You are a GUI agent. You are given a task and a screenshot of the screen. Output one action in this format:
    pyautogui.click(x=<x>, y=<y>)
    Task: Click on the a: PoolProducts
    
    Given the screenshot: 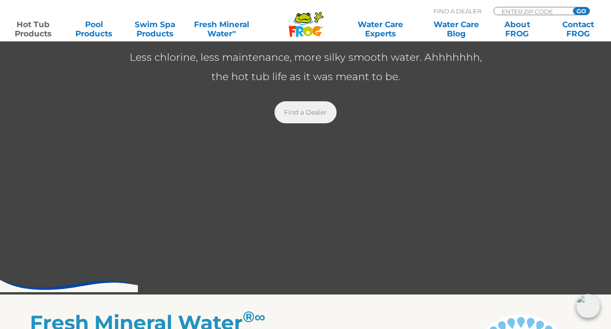 What is the action you would take?
    pyautogui.click(x=94, y=29)
    